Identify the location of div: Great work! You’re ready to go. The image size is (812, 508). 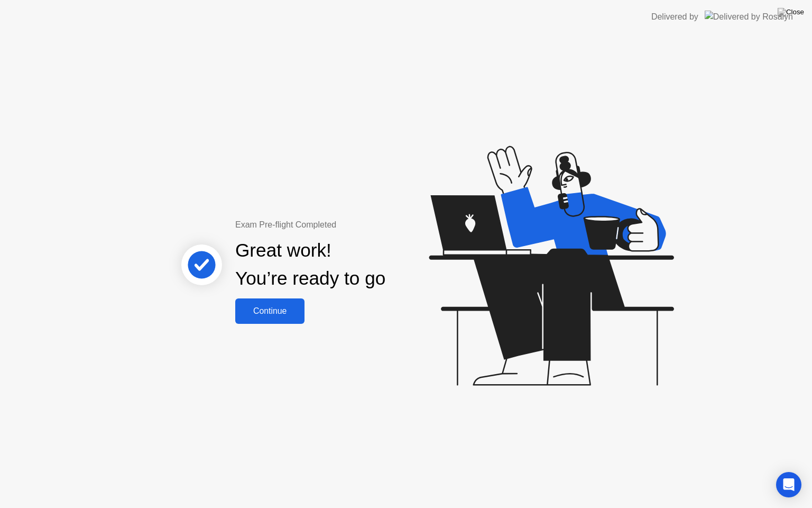
(310, 265).